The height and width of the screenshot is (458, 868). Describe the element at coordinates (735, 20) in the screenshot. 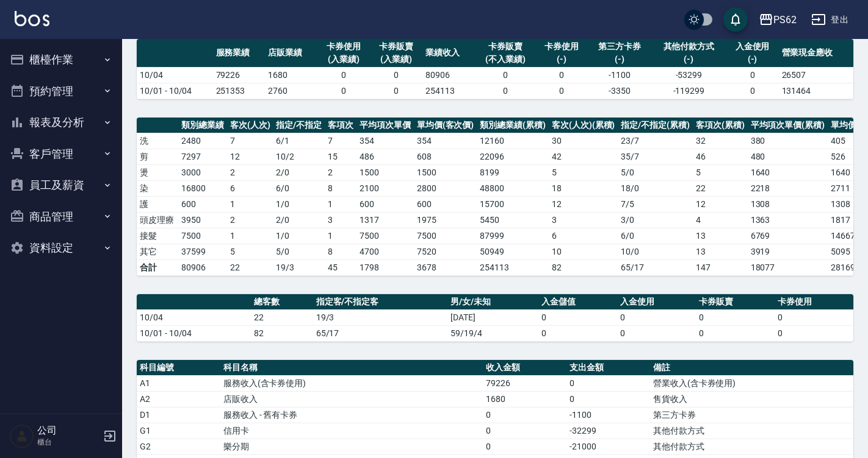

I see `button: save` at that location.